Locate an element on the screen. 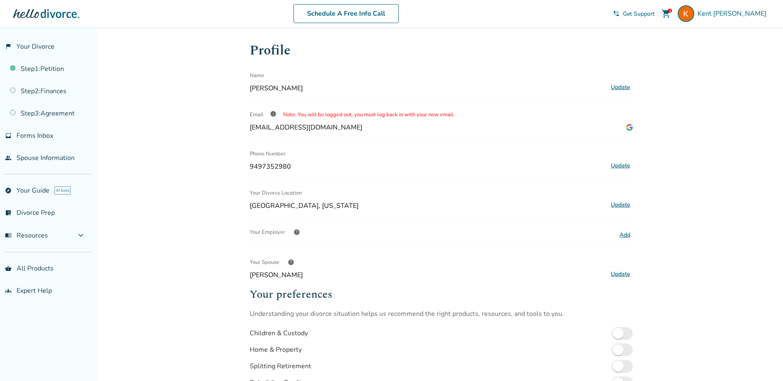 The width and height of the screenshot is (783, 381). span: Your Employer is located at coordinates (268, 232).